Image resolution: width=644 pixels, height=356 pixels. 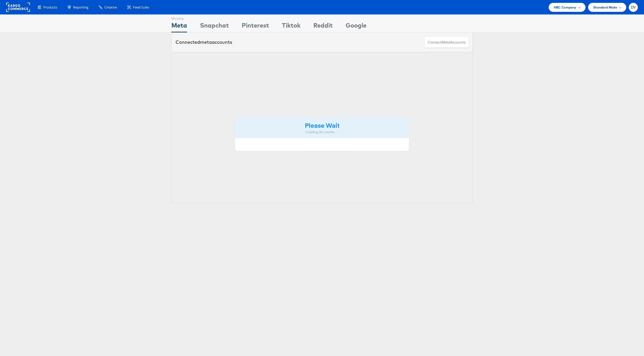 What do you see at coordinates (633, 7) in the screenshot?
I see `span: DV` at bounding box center [633, 7].